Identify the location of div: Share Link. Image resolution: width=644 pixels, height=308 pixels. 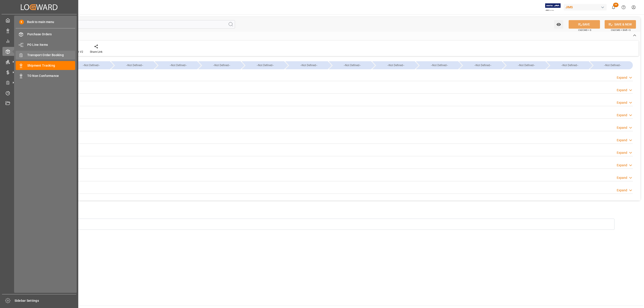
(96, 52).